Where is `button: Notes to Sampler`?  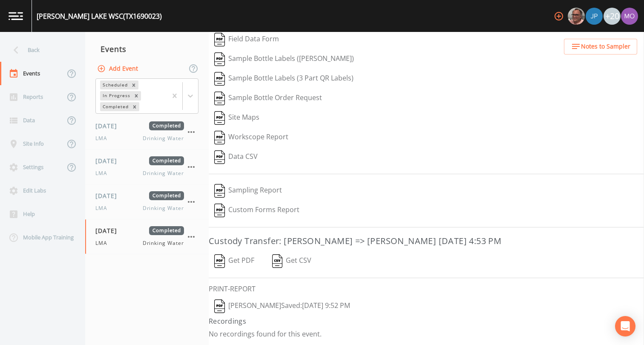
button: Notes to Sampler is located at coordinates (601, 46).